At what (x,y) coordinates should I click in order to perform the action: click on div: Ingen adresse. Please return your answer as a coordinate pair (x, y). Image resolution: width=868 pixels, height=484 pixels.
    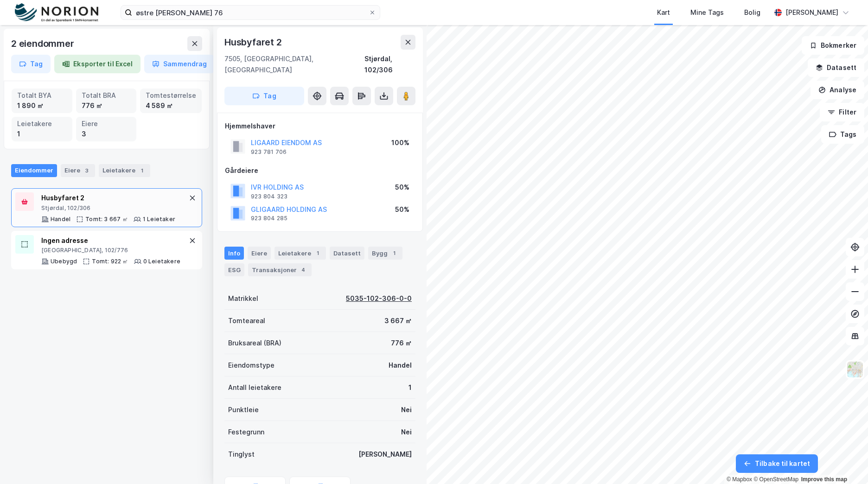
    Looking at the image, I should click on (111, 241).